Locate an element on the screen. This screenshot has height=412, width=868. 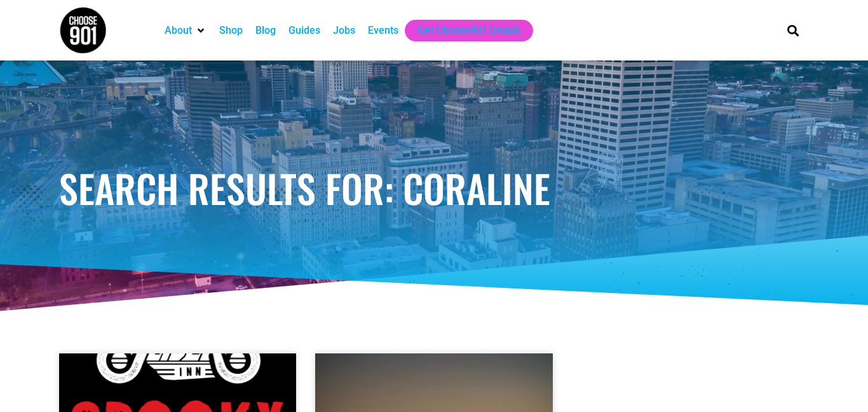
a: Guides is located at coordinates (304, 31).